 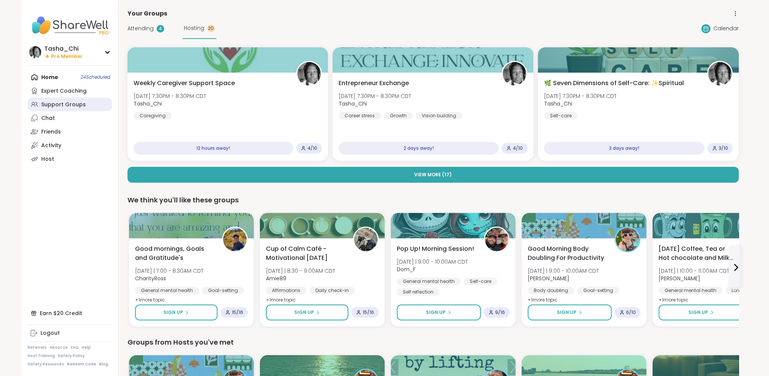 I want to click on a: FAQ, so click(x=75, y=348).